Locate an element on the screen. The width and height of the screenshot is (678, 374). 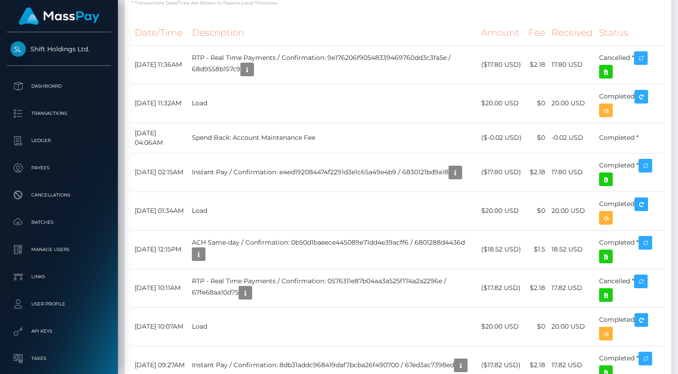
p: Cancellations is located at coordinates (59, 195).